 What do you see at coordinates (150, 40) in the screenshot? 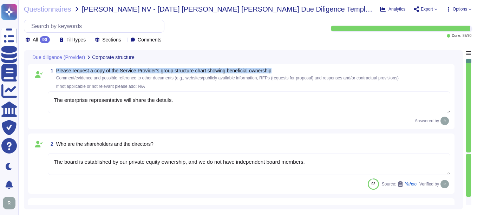
I see `span: Comments` at bounding box center [150, 40].